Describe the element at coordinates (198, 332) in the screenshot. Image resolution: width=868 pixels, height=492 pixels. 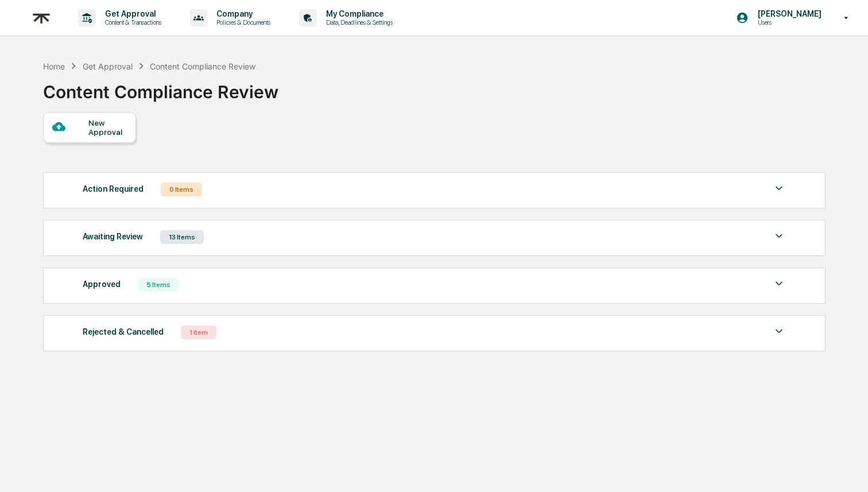
I see `div: 1 Item` at that location.